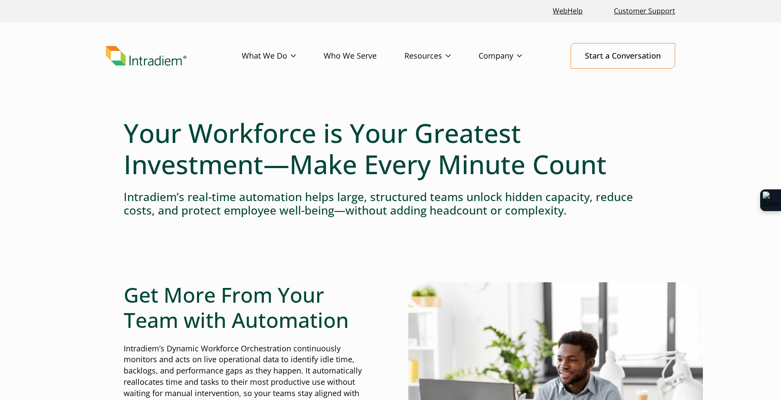 The image size is (781, 400). I want to click on h4: Intradiem’s real-time automation helps large, structured teams unlock hidden capacity, reduce cos..., so click(391, 203).